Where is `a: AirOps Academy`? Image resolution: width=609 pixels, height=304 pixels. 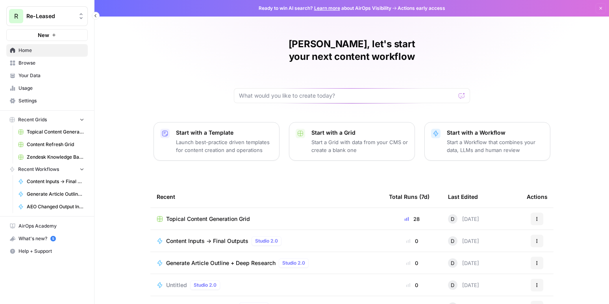 a: AirOps Academy is located at coordinates (47, 226).